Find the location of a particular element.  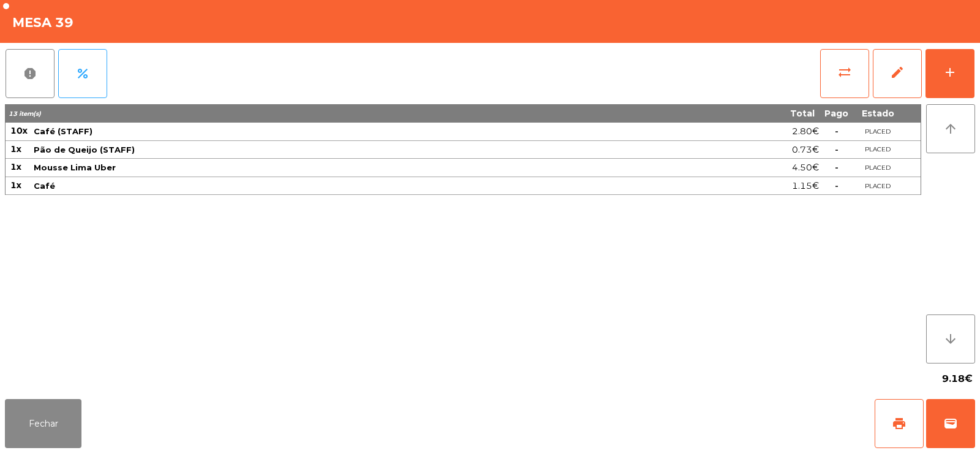

span: 4.50€ is located at coordinates (805, 167).